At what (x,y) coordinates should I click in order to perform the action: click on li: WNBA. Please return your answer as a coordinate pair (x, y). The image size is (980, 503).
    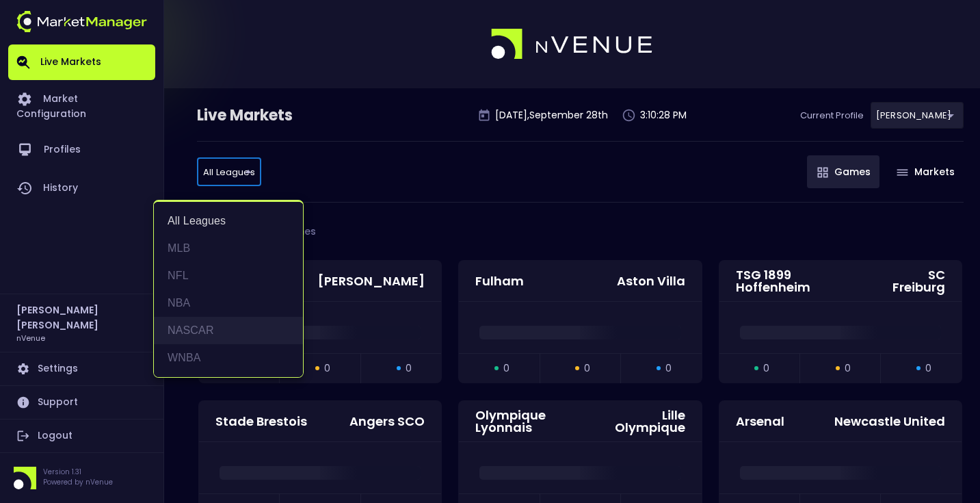
    Looking at the image, I should click on (228, 358).